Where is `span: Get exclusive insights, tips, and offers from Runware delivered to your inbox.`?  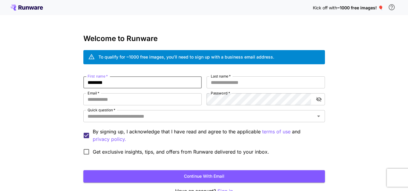
span: Get exclusive insights, tips, and offers from Runware delivered to your inbox. is located at coordinates (181, 152).